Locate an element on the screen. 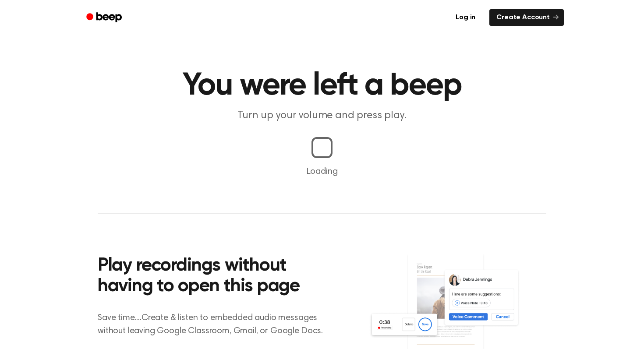 The image size is (644, 349). p: Loading is located at coordinates (322, 172).